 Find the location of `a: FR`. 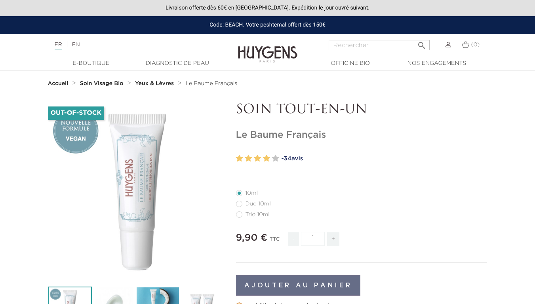

a: FR is located at coordinates (58, 46).